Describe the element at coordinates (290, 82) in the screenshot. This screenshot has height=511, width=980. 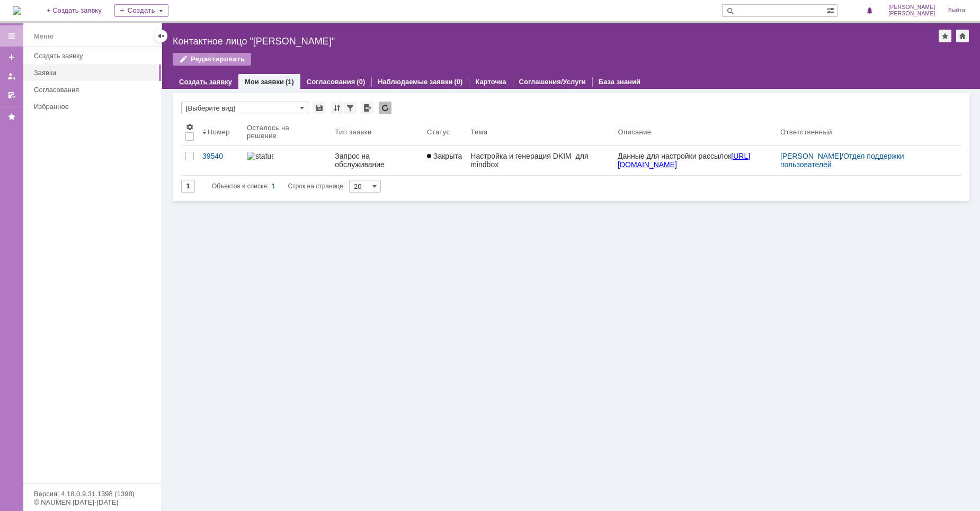
I see `div: (1)` at that location.